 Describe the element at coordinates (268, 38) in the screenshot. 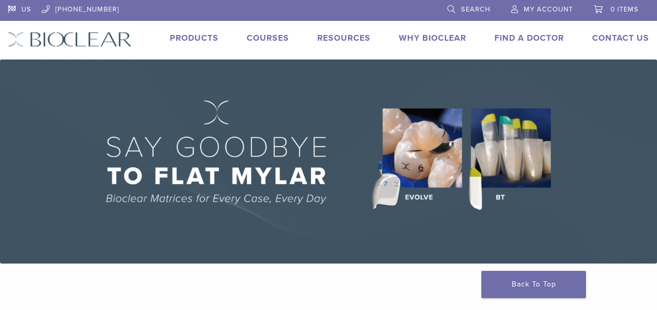

I see `a: Courses` at that location.